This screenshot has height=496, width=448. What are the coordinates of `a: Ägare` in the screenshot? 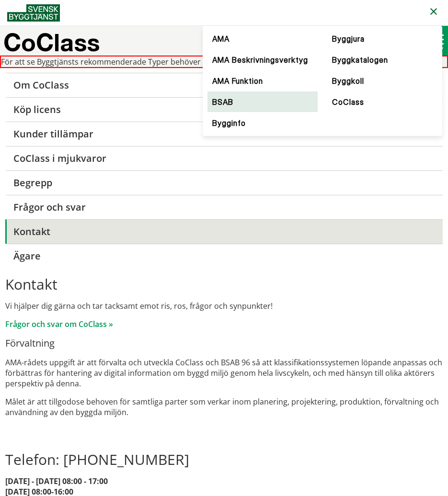 It's located at (223, 256).